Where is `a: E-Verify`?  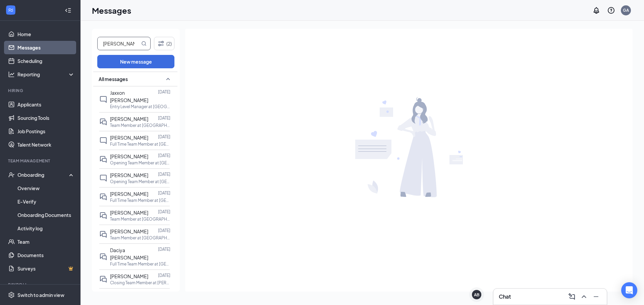 a: E-Verify is located at coordinates (46, 202).